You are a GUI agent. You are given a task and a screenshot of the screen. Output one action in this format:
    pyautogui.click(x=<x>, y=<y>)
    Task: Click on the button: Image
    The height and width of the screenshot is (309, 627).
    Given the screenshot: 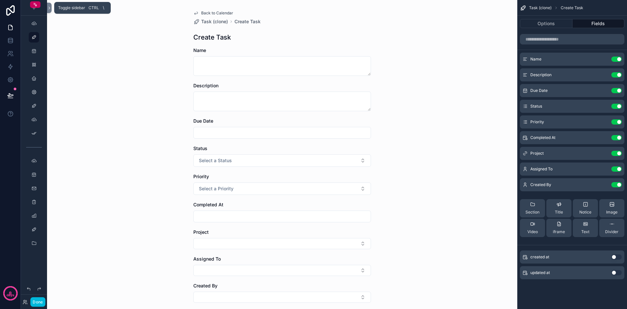 What is the action you would take?
    pyautogui.click(x=612, y=208)
    